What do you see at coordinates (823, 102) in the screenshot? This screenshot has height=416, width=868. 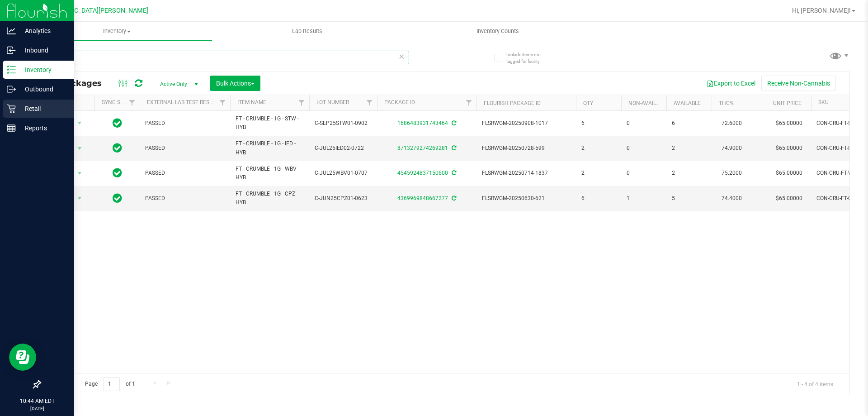 I see `a: SKU` at bounding box center [823, 102].